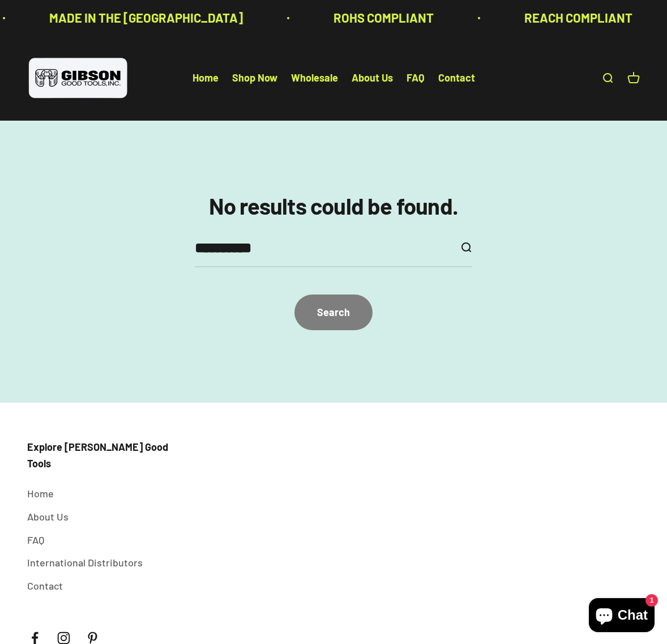 Image resolution: width=667 pixels, height=644 pixels. Describe the element at coordinates (333, 312) in the screenshot. I see `button: Search` at that location.